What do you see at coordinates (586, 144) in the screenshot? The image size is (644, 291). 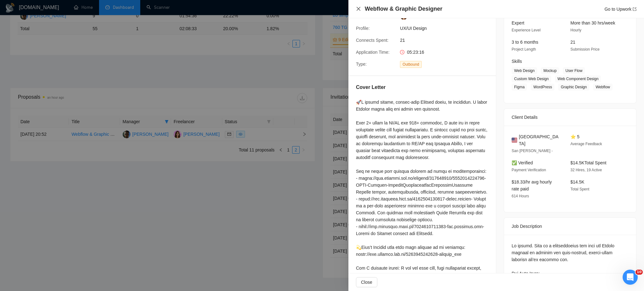 I see `span: Average Feedback` at bounding box center [586, 144].